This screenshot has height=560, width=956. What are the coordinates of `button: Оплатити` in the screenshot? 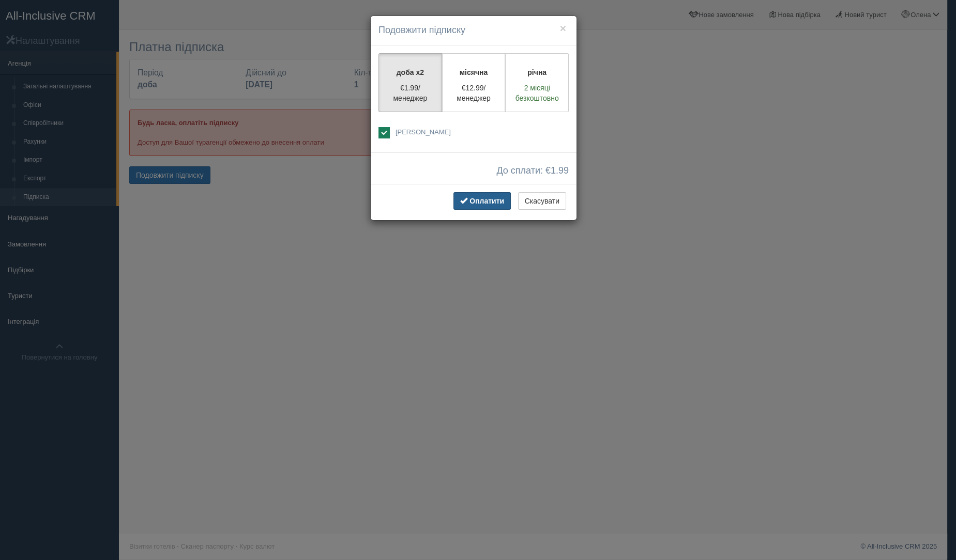 It's located at (481, 201).